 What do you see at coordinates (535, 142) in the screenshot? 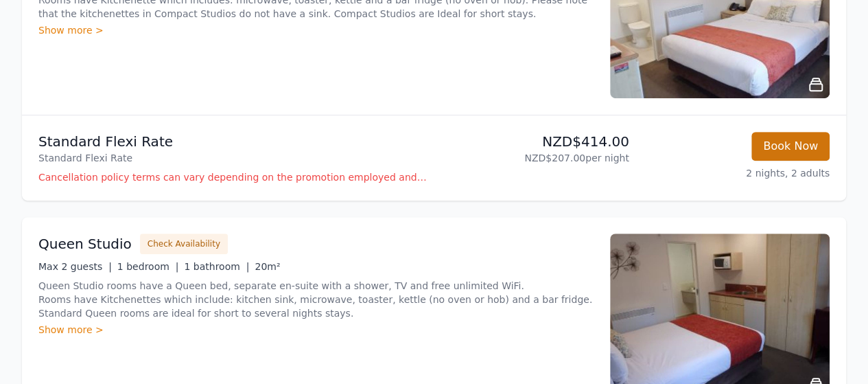
I see `p: NZD$414.00` at bounding box center [535, 142].